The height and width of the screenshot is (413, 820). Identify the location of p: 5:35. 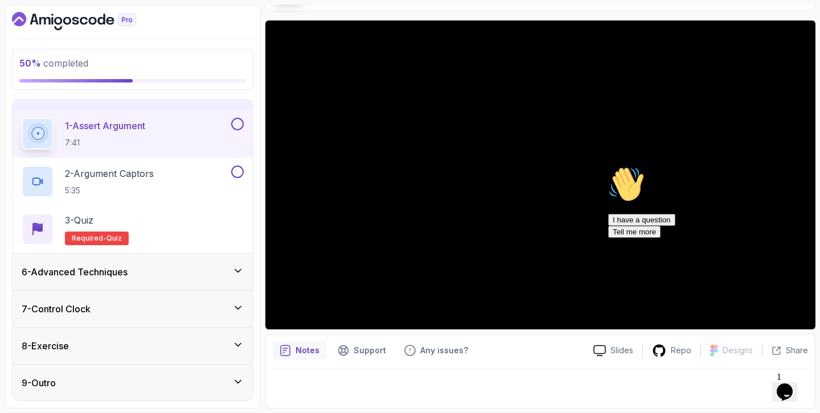
(109, 191).